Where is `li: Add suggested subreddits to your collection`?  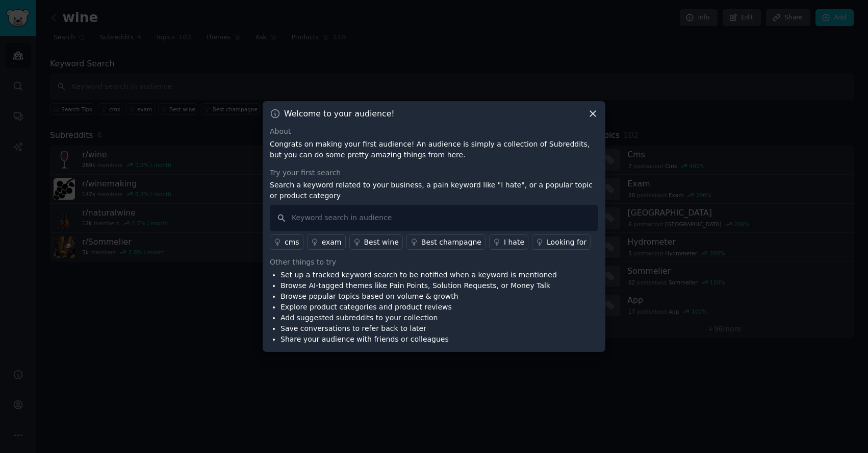
li: Add suggested subreddits to your collection is located at coordinates (419, 318).